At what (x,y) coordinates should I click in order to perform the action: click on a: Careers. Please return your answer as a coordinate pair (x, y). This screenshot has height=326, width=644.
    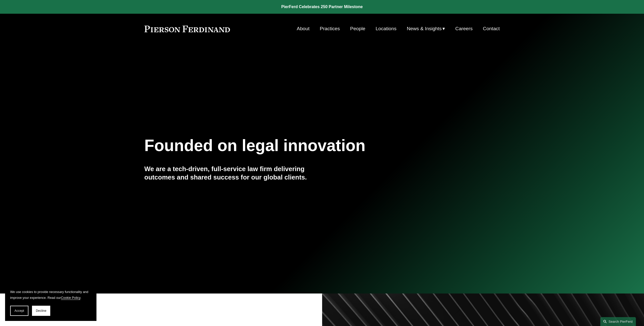
    Looking at the image, I should click on (464, 29).